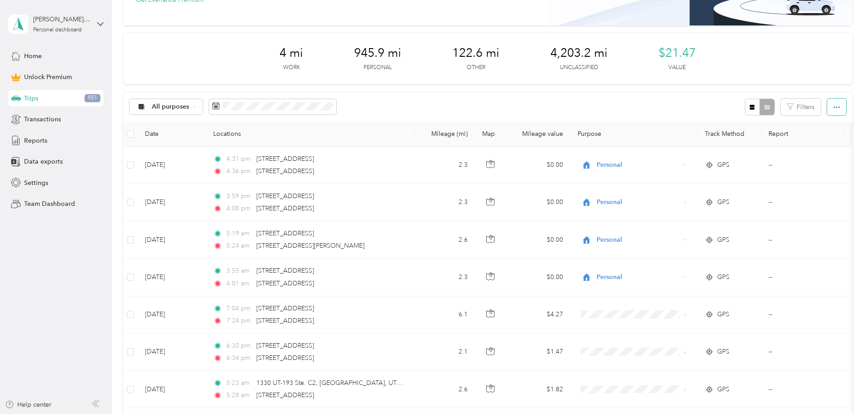  Describe the element at coordinates (92, 98) in the screenshot. I see `span: 951` at that location.